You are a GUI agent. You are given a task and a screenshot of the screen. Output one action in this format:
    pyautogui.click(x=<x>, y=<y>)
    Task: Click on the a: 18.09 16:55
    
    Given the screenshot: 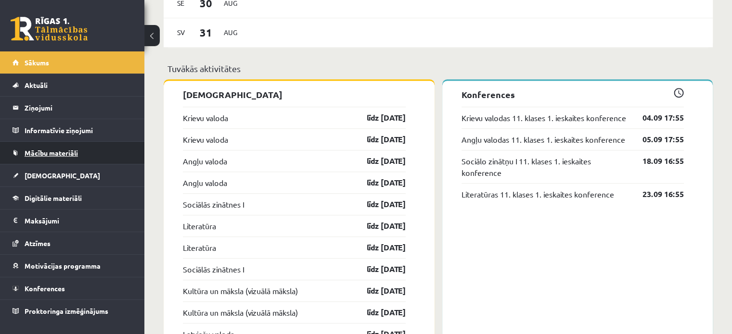 What is the action you would take?
    pyautogui.click(x=656, y=161)
    